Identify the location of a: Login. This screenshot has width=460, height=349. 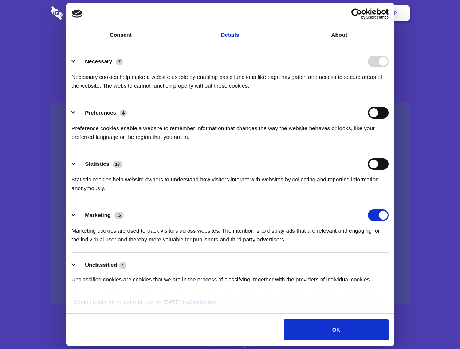
(346, 13).